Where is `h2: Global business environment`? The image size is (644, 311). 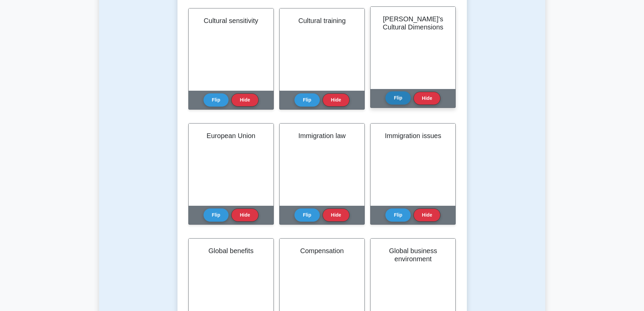
h2: Global business environment is located at coordinates (413, 255).